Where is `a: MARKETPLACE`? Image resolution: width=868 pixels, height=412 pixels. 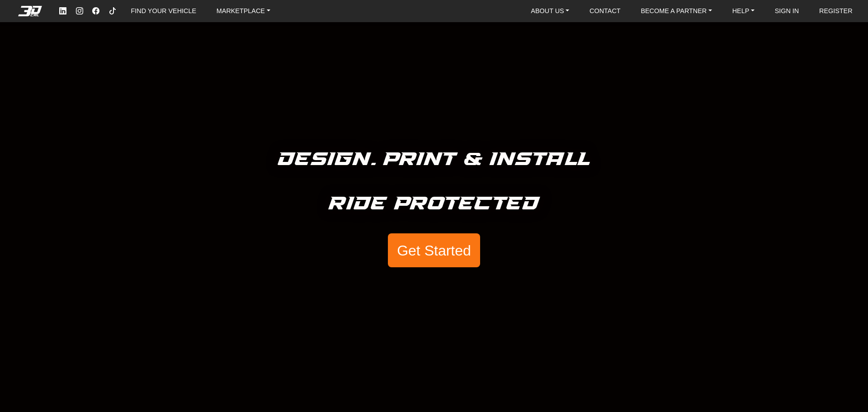 a: MARKETPLACE is located at coordinates (243, 11).